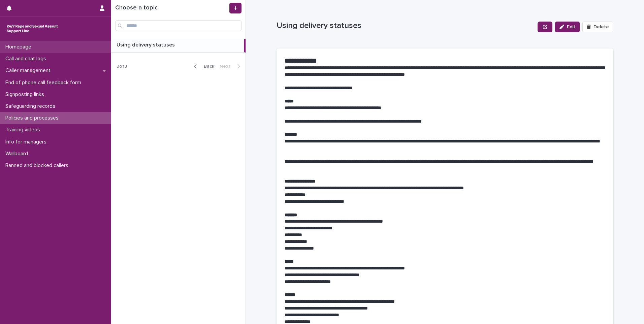 This screenshot has width=644, height=324. I want to click on p: Caller management, so click(29, 70).